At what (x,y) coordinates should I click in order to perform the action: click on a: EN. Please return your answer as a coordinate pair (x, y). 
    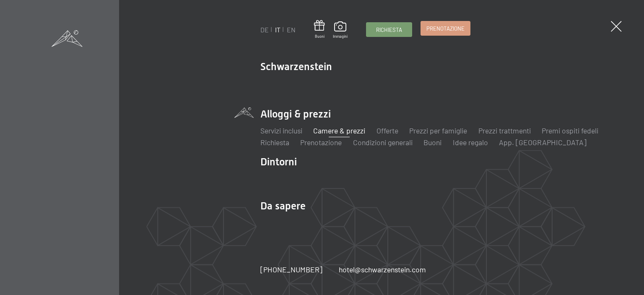
    Looking at the image, I should click on (291, 30).